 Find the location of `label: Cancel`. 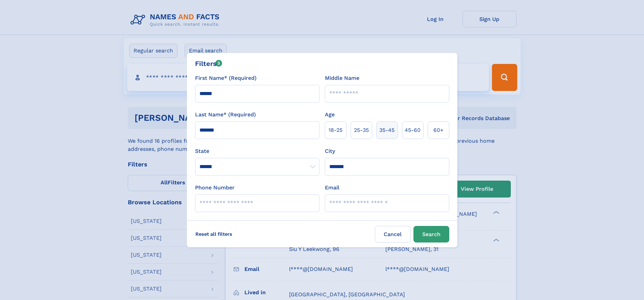

label: Cancel is located at coordinates (393, 234).